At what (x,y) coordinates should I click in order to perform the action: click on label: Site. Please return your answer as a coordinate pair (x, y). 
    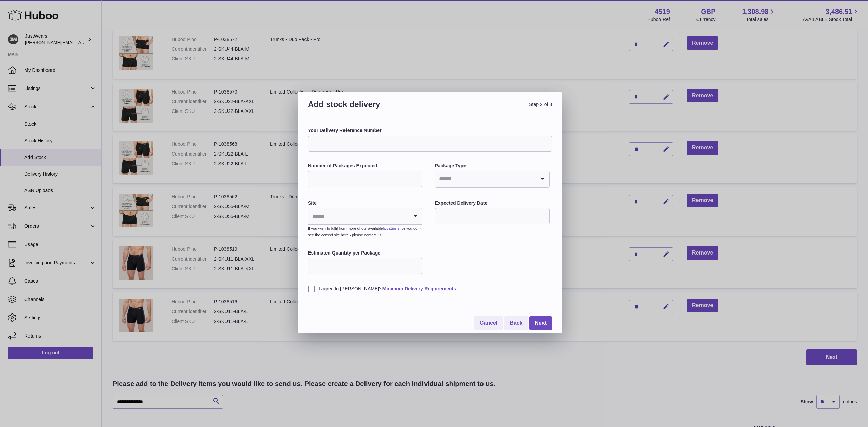
    Looking at the image, I should click on (365, 203).